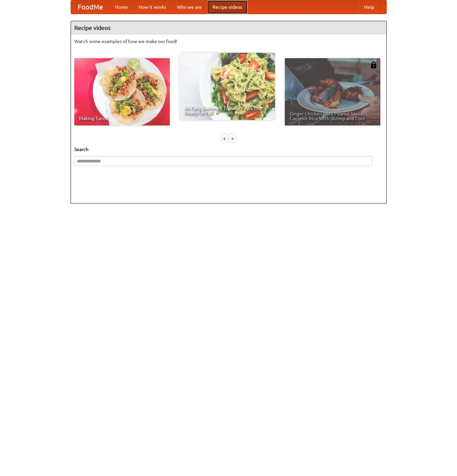  I want to click on a: Home, so click(121, 7).